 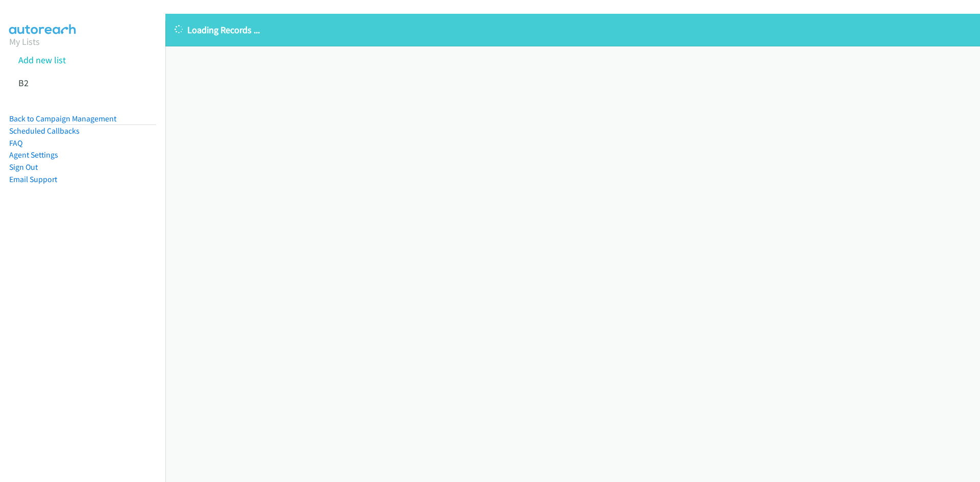 What do you see at coordinates (33, 179) in the screenshot?
I see `a: Email Support` at bounding box center [33, 179].